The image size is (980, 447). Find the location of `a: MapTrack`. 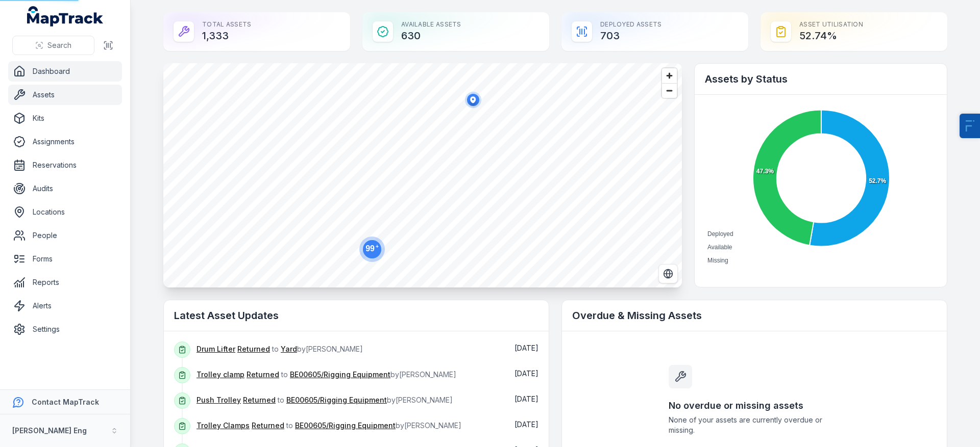

a: MapTrack is located at coordinates (66, 16).